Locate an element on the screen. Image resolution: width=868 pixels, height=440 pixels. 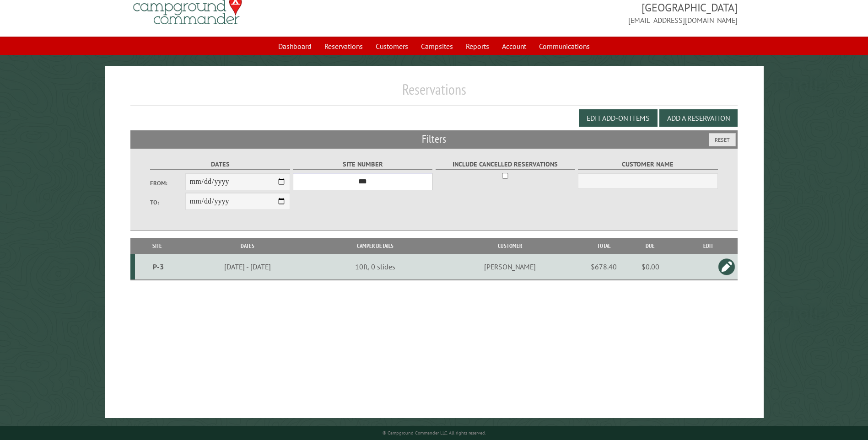
th: Dates is located at coordinates (247, 245).